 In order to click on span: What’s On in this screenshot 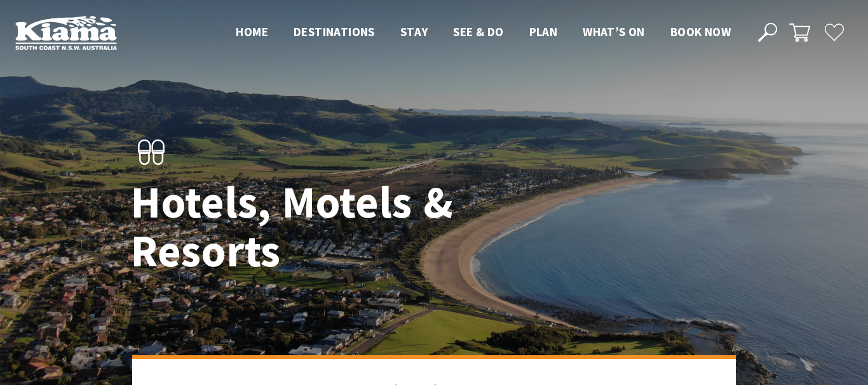, I will do `click(614, 32)`.